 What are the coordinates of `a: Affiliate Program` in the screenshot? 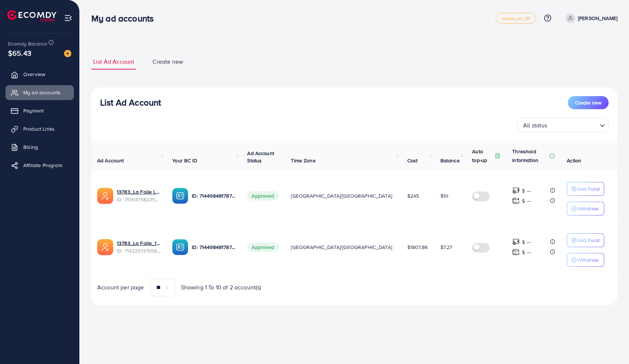 It's located at (40, 165).